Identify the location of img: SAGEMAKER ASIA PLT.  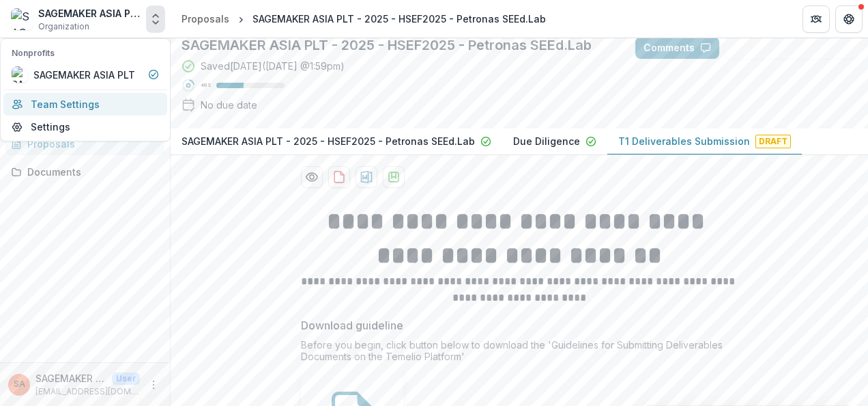
(22, 19).